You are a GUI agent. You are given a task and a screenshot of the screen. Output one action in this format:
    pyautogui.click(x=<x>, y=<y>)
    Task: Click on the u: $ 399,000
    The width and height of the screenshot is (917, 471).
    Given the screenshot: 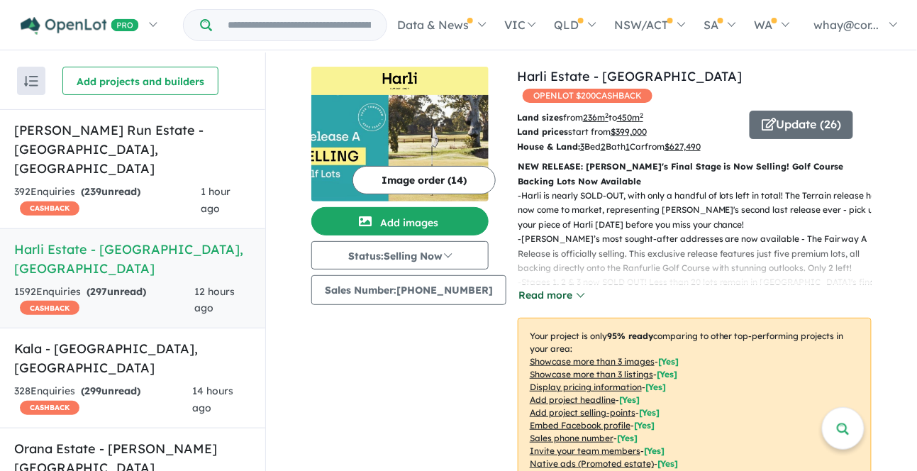 What is the action you would take?
    pyautogui.click(x=629, y=131)
    